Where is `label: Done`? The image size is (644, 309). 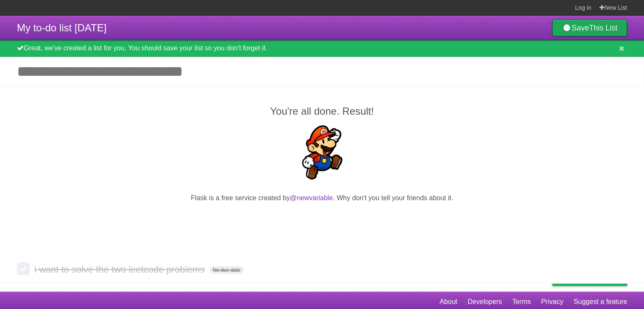
label: Done is located at coordinates (23, 269).